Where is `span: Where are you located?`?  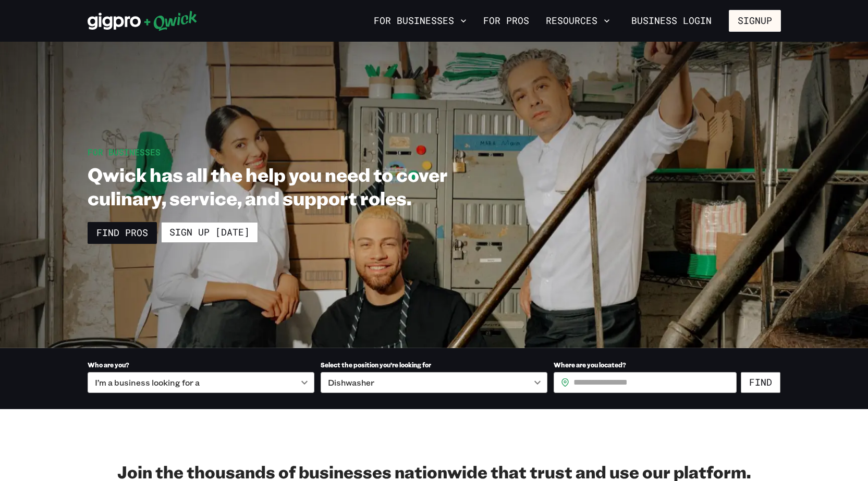
span: Where are you located? is located at coordinates (590, 365).